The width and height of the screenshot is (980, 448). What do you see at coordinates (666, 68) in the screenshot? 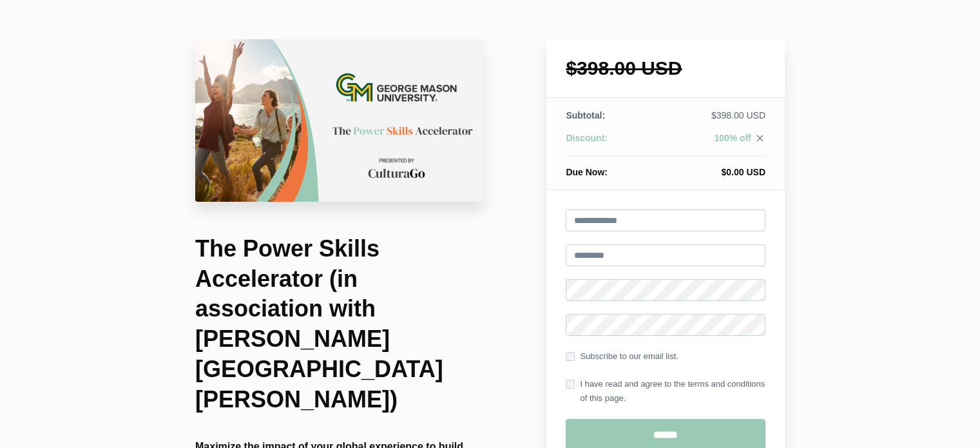
I see `h1: $398.00 USD` at bounding box center [666, 68].